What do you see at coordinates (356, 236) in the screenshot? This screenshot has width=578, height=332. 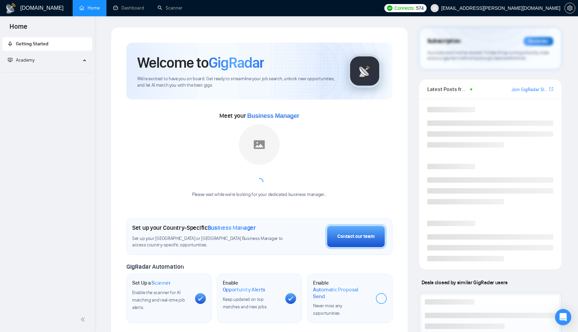 I see `div: Contact our team` at bounding box center [356, 236].